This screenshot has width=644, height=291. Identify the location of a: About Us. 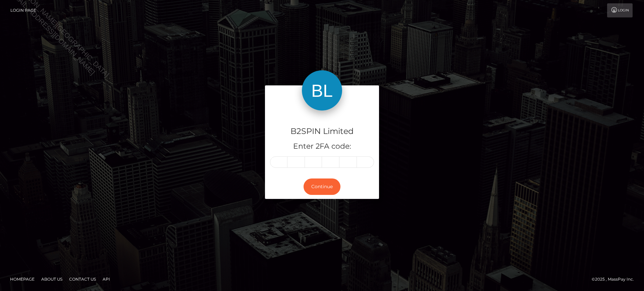
(52, 279).